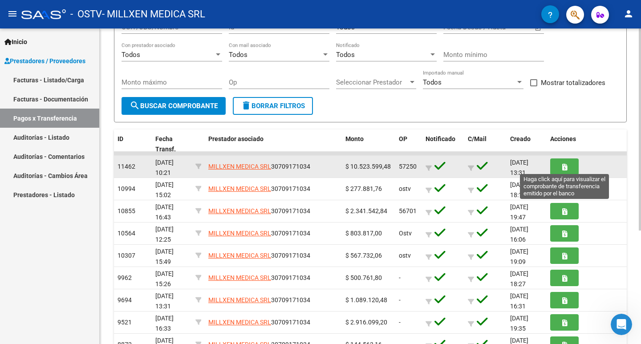  Describe the element at coordinates (363, 255) in the screenshot. I see `span: $ 567.732,06` at that location.